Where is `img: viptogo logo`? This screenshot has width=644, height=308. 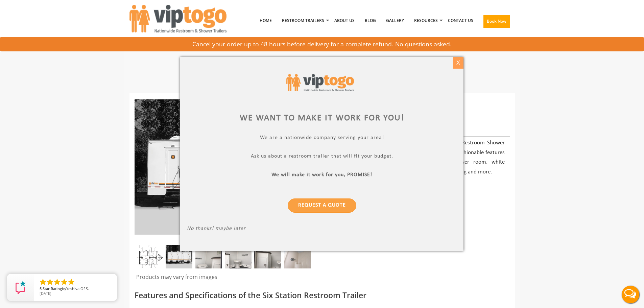 img: viptogo logo is located at coordinates (320, 83).